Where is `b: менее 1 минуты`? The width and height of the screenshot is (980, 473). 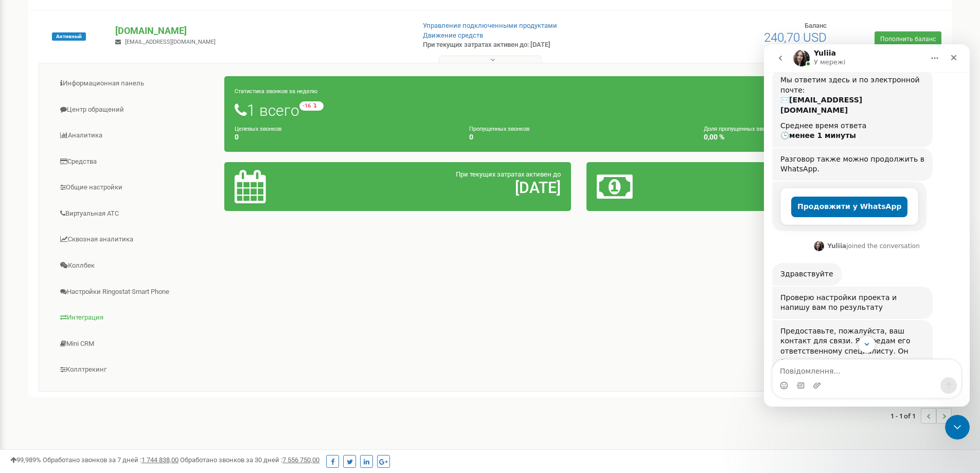 b: менее 1 минуты is located at coordinates (58, 92).